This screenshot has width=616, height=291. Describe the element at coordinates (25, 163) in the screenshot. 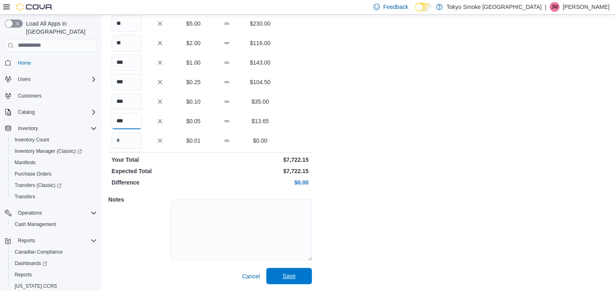

I see `span: Manifests` at that location.